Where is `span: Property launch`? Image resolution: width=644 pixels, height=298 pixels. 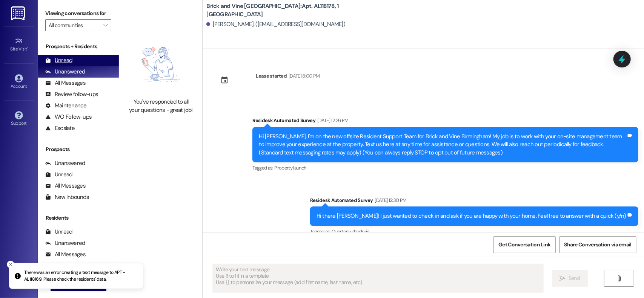 span: Property launch is located at coordinates (290, 168).